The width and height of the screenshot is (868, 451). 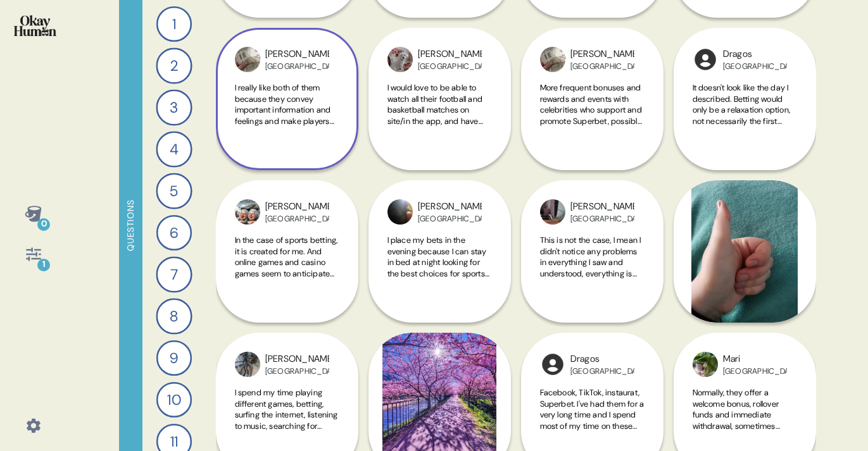 What do you see at coordinates (248, 364) in the screenshot?
I see `img: 937_PROFILE_PICTURE_1000005023.jpg` at bounding box center [248, 364].